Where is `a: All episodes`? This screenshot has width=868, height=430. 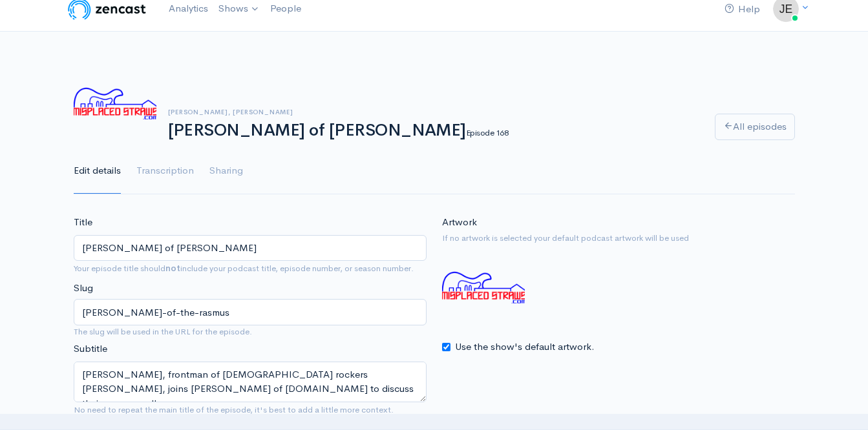
a: All episodes is located at coordinates (755, 127).